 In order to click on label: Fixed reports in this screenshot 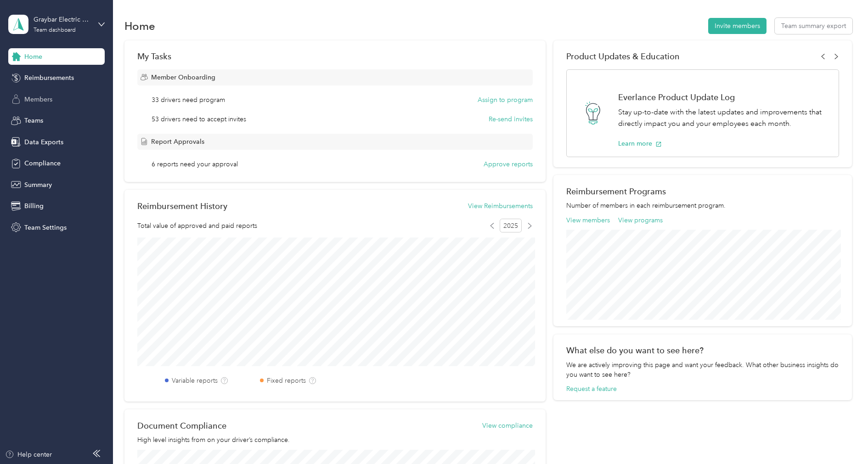, I will do `click(286, 380)`.